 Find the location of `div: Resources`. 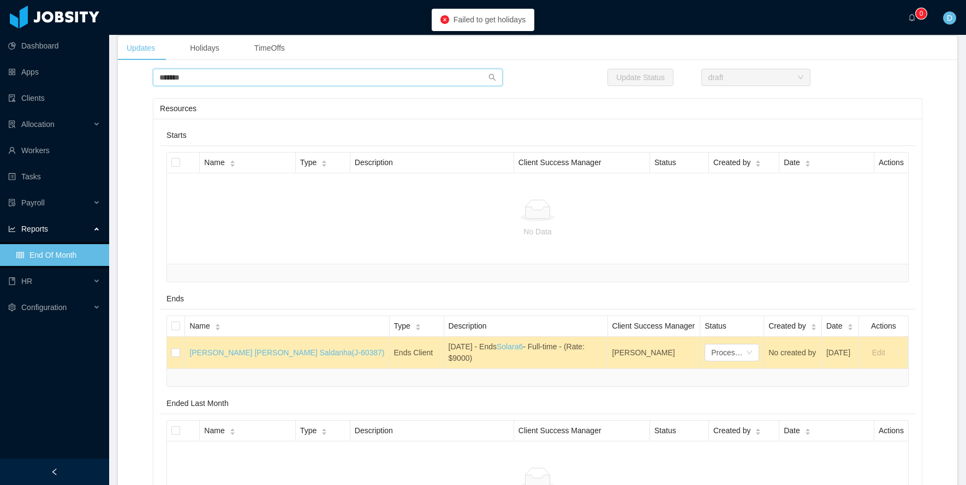

div: Resources is located at coordinates (537, 109).